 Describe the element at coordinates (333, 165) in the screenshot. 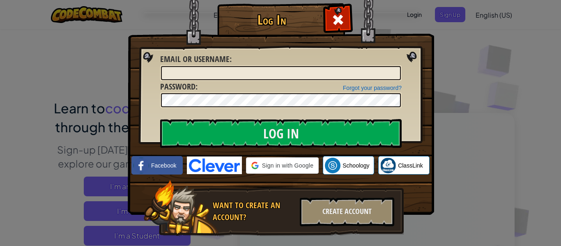

I see `img: schoology.png` at that location.